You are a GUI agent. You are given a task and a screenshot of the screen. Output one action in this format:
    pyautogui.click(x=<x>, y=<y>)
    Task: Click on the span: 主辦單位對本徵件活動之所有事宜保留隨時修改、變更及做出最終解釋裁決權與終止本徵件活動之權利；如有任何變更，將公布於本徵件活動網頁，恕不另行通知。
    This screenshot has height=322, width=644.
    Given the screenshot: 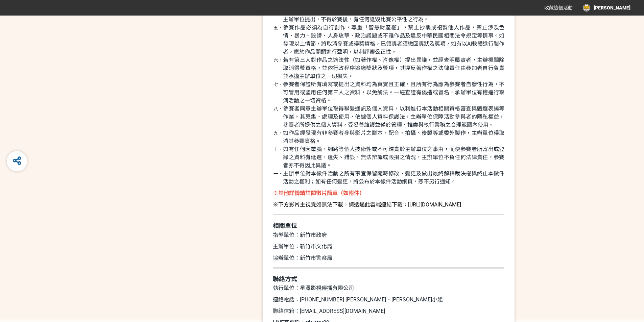 What is the action you would take?
    pyautogui.click(x=394, y=178)
    